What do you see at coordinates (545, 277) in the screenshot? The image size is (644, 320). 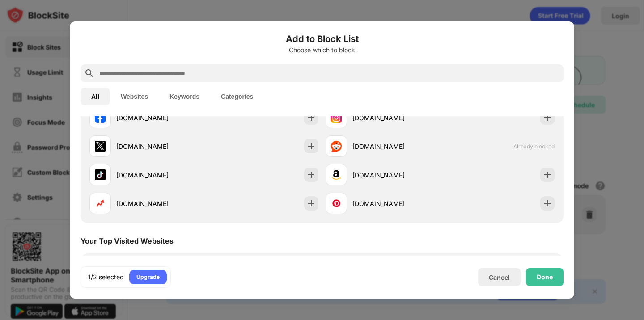 I see `div: Done` at bounding box center [545, 277].